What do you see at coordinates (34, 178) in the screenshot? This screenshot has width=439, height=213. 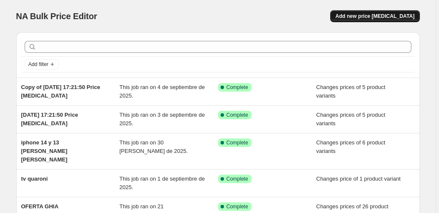 I see `span: tv quaroni` at bounding box center [34, 178].